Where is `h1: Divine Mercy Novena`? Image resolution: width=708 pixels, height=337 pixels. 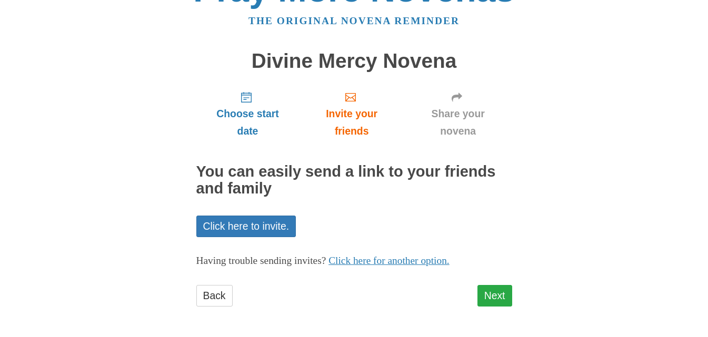 h1: Divine Mercy Novena is located at coordinates (354, 61).